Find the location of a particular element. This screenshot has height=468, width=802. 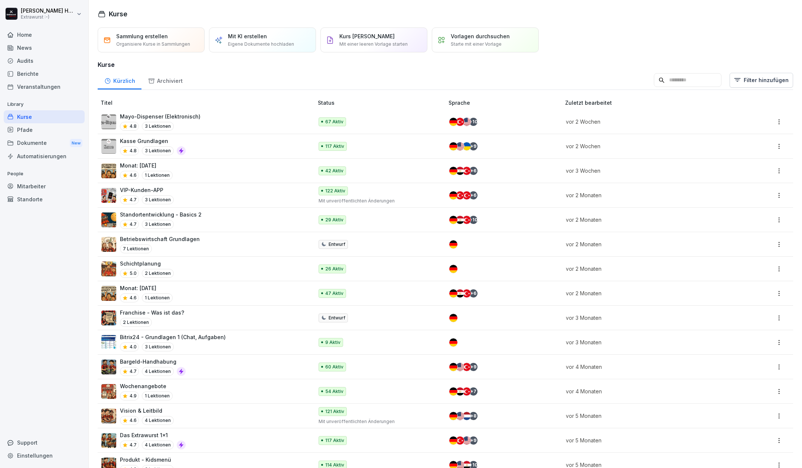

img: ua.svg is located at coordinates (467, 146).